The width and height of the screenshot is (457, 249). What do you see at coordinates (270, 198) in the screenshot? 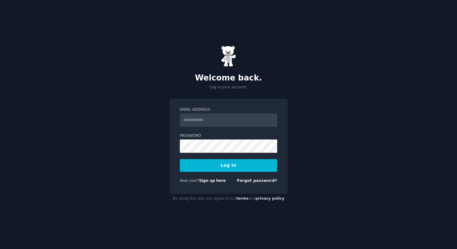
I see `a: privacy policy` at bounding box center [270, 198].